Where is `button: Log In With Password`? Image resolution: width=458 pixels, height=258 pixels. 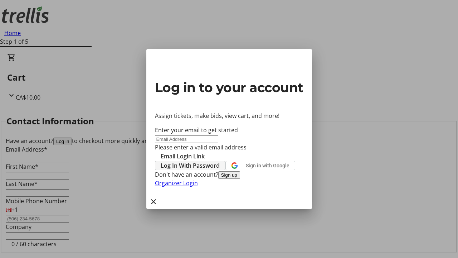 button: Log In With Password is located at coordinates (190, 165).